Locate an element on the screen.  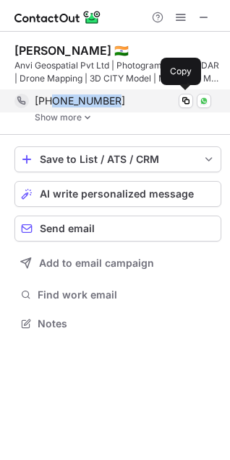
a: Show more is located at coordinates (128, 118).